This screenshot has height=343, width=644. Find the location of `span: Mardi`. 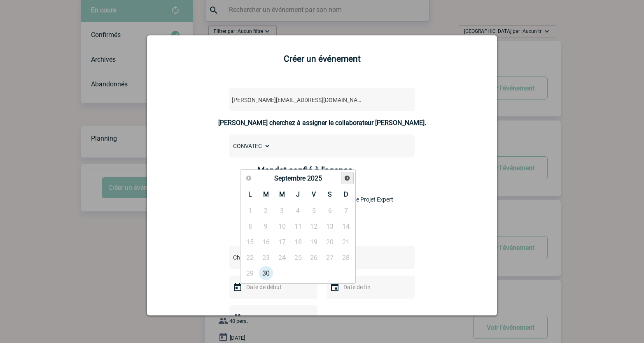

span: Mardi is located at coordinates (266, 194).